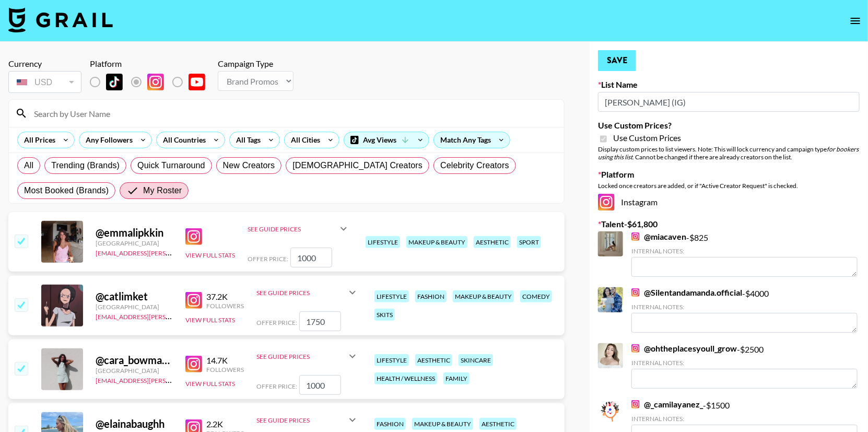 The width and height of the screenshot is (868, 432). I want to click on label: Platform, so click(728, 174).